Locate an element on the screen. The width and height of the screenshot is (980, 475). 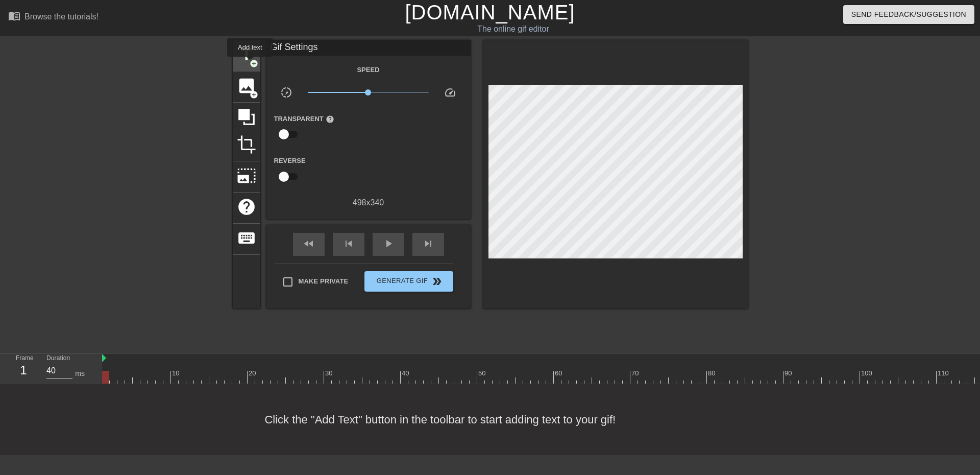
div: ms is located at coordinates (80, 373).